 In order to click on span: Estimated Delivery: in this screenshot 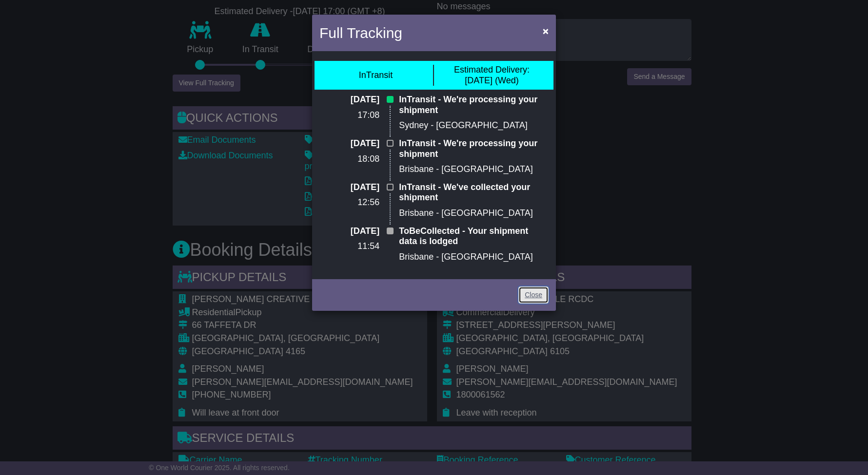, I will do `click(492, 70)`.